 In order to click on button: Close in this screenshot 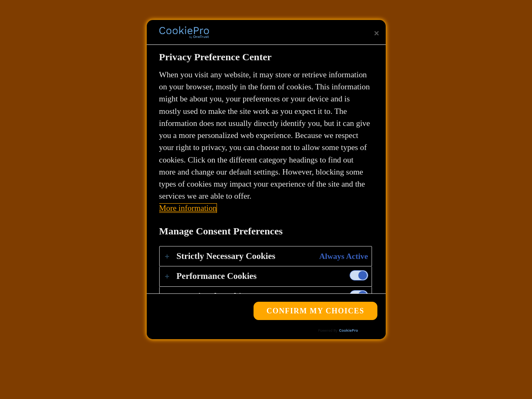, I will do `click(377, 33)`.